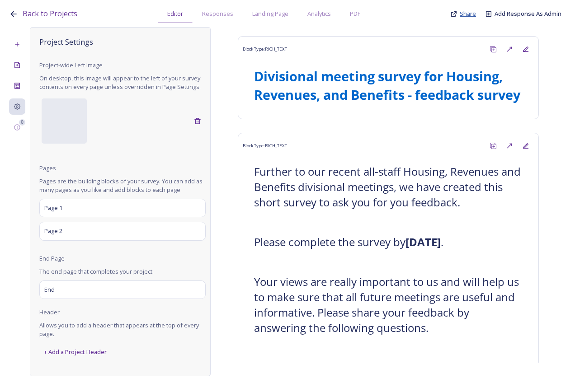 This screenshot has height=392, width=575. I want to click on a: Add Response As Admin, so click(528, 14).